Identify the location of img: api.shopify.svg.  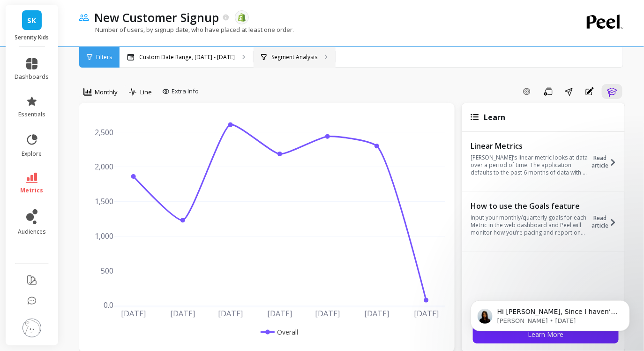
(242, 17).